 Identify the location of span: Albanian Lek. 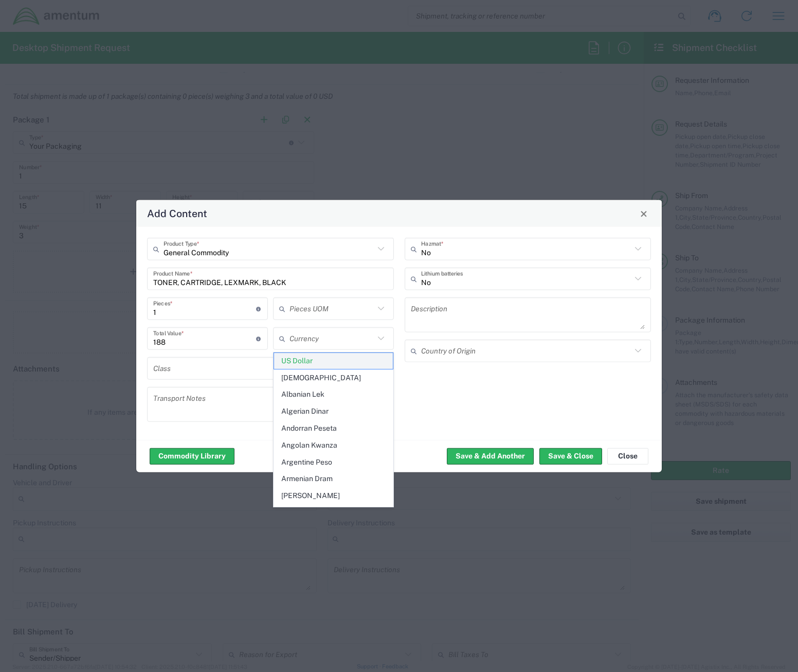
(333, 394).